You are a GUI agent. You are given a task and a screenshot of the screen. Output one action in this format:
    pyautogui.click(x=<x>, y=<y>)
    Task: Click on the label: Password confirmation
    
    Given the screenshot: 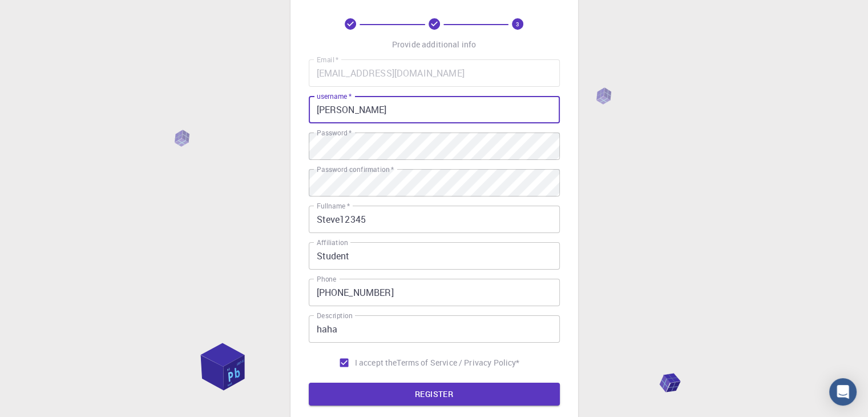 What is the action you would take?
    pyautogui.click(x=355, y=169)
    